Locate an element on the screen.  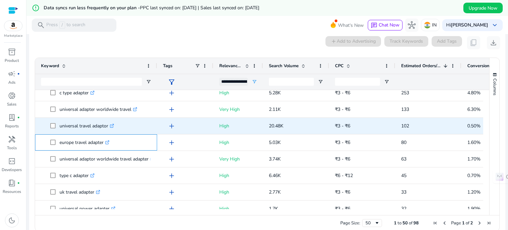
span: Page is located at coordinates (457, 223).